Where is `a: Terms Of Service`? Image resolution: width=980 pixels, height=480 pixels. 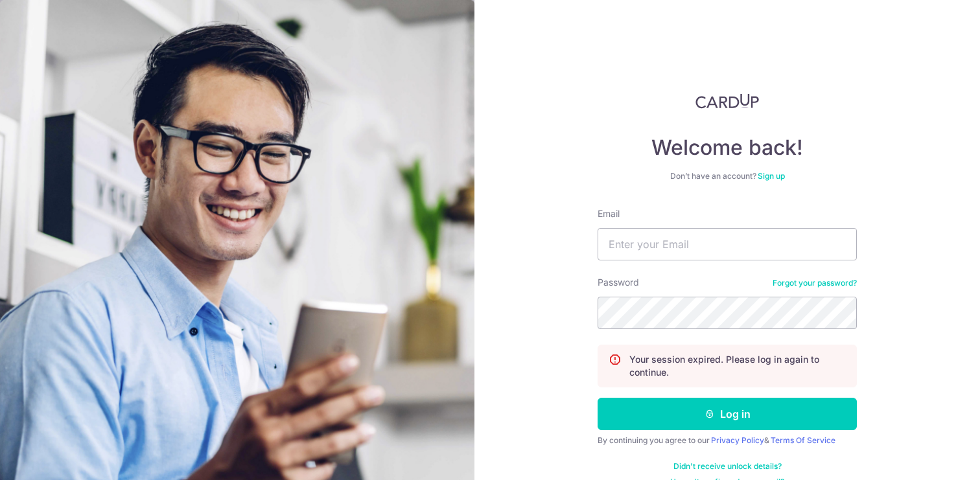
a: Terms Of Service is located at coordinates (803, 440).